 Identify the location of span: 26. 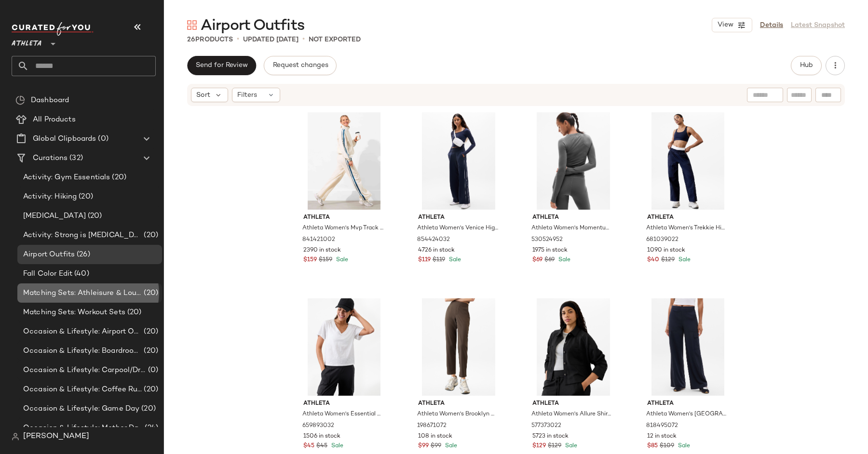
(191, 39).